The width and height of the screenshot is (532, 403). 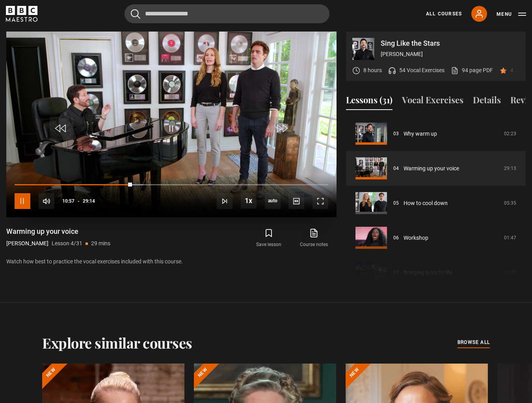 I want to click on input: Search, so click(x=227, y=14).